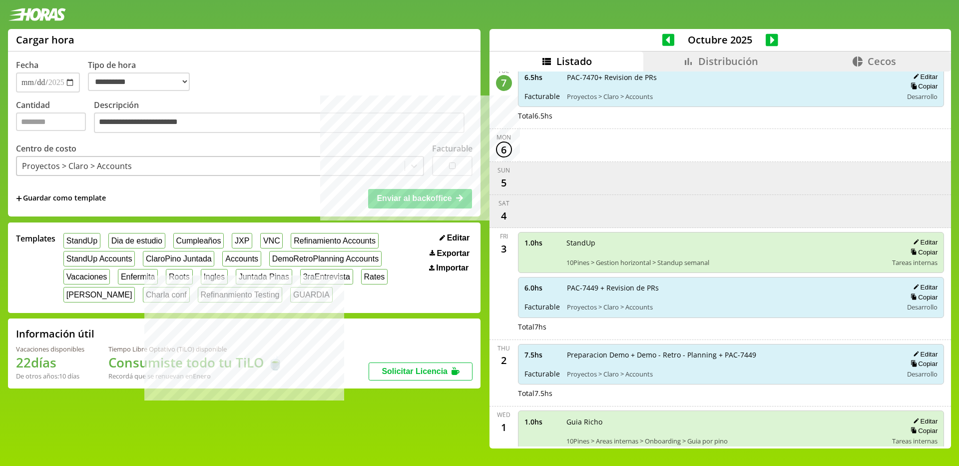 This screenshot has height=466, width=959. I want to click on div: 7, so click(504, 83).